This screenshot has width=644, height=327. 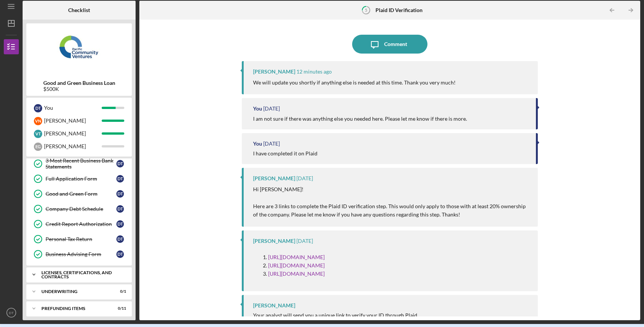 What do you see at coordinates (74, 292) in the screenshot?
I see `div: Underwriting` at bounding box center [74, 292].